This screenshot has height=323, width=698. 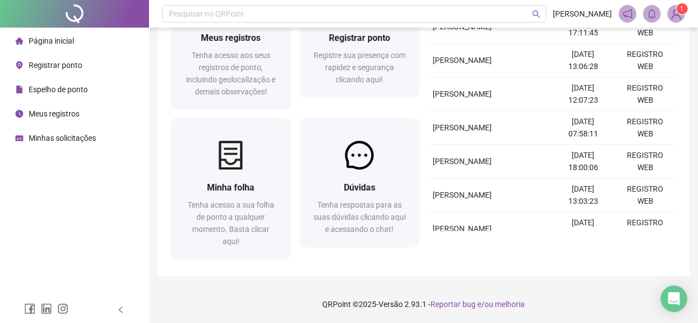 What do you see at coordinates (359, 187) in the screenshot?
I see `span: Dúvidas` at bounding box center [359, 187].